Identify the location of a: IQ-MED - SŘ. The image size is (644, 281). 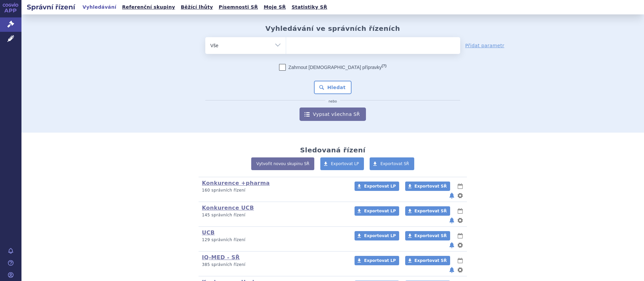
(221, 257).